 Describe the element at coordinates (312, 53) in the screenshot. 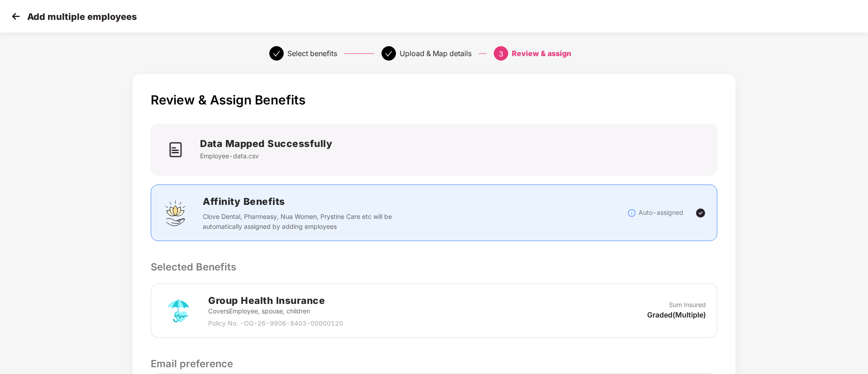

I see `div: Select benefits` at that location.